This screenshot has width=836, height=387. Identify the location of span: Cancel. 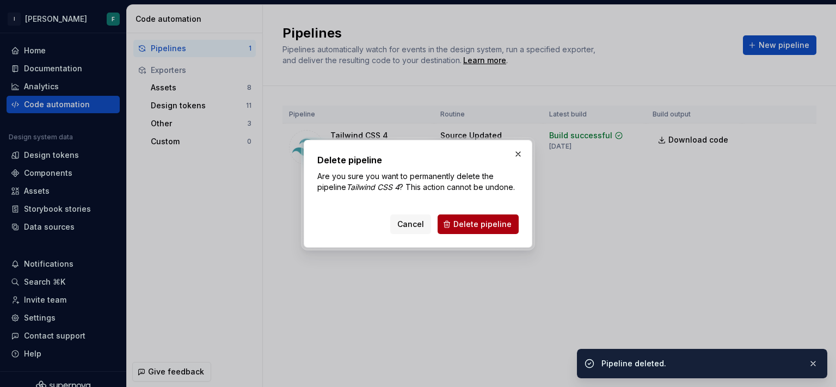
(410, 224).